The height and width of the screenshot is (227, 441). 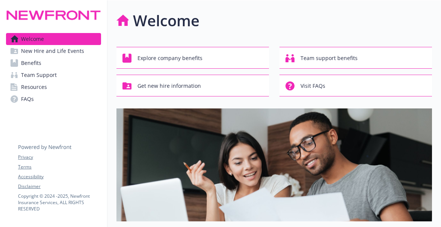 I want to click on a: FAQs, so click(x=53, y=99).